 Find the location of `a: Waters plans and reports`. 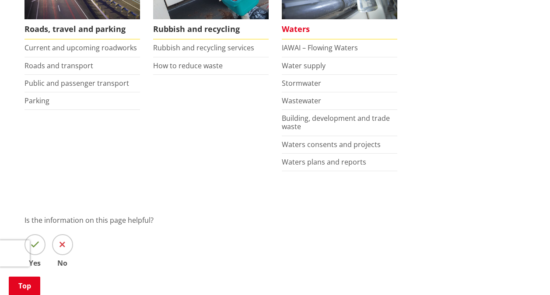

a: Waters plans and reports is located at coordinates (324, 162).